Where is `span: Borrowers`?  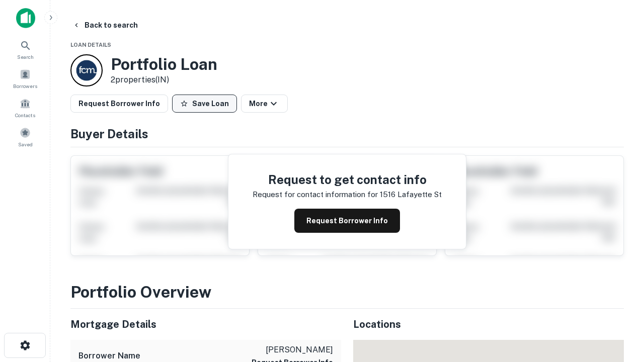 span: Borrowers is located at coordinates (25, 86).